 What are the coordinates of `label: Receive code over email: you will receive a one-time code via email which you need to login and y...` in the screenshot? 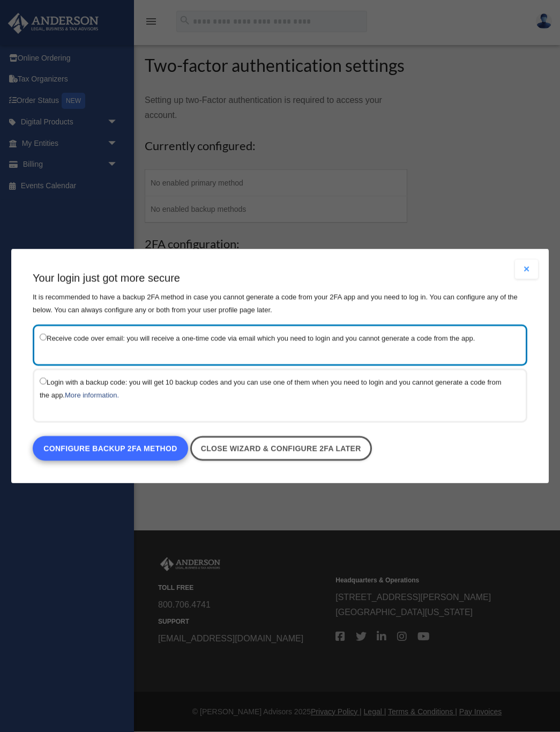 It's located at (275, 338).